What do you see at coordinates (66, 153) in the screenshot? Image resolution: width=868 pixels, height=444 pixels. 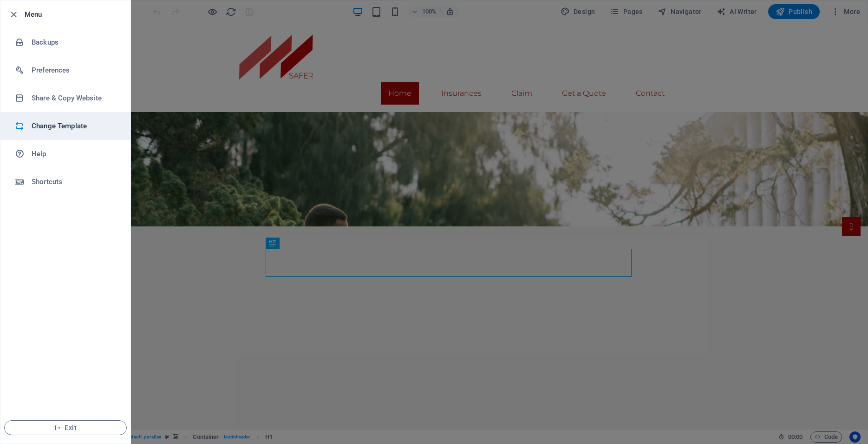 I see `a: Help` at bounding box center [66, 153].